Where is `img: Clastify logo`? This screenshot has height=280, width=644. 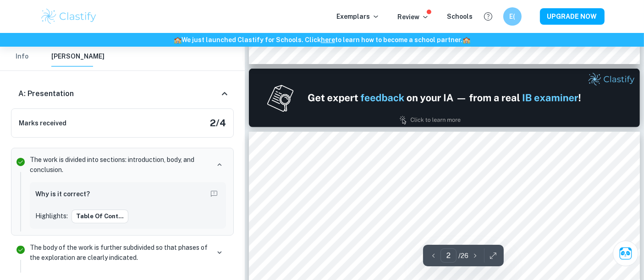
img: Clastify logo is located at coordinates (69, 16).